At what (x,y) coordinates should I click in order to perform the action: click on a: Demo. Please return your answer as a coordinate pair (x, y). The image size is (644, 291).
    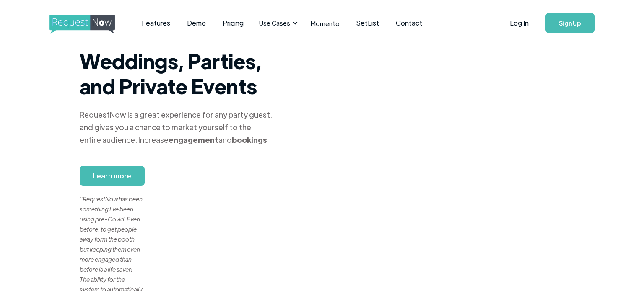
    Looking at the image, I should click on (196, 23).